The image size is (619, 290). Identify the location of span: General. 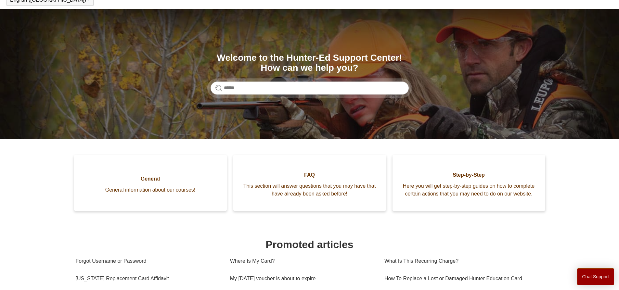
(150, 179).